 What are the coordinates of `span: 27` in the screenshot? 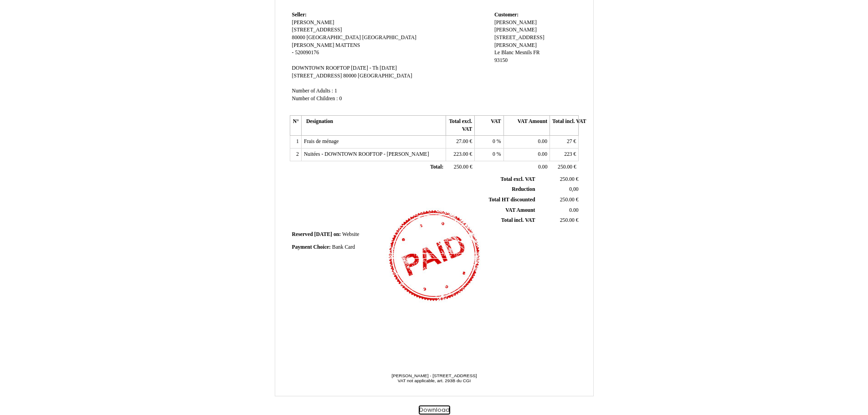 It's located at (570, 141).